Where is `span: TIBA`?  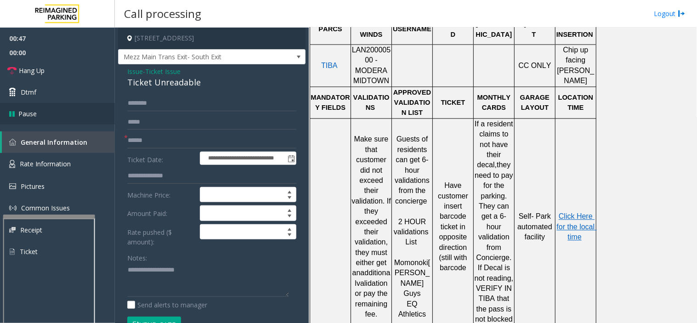 span: TIBA is located at coordinates (329, 66).